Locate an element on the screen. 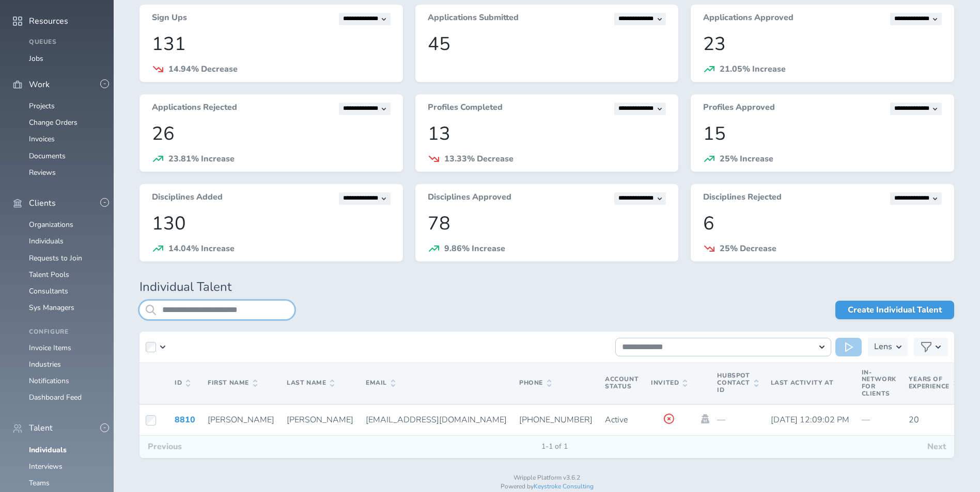 This screenshot has width=980, height=492. a: Jobs is located at coordinates (36, 58).